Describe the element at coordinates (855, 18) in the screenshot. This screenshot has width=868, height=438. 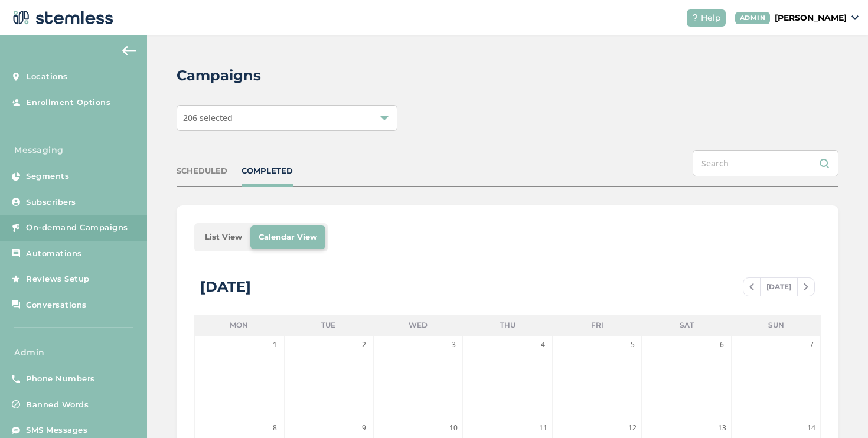
I see `img: icon_down-arrow-small-66adaf34.svg` at that location.